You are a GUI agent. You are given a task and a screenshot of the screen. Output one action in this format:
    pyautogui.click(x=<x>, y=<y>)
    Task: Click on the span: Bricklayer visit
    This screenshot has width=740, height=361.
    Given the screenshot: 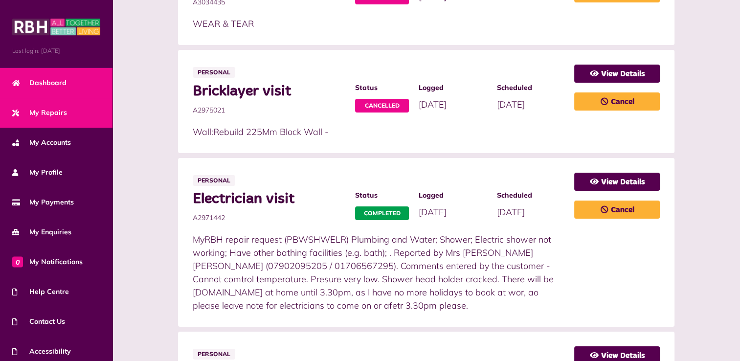 What is the action you would take?
    pyautogui.click(x=269, y=91)
    